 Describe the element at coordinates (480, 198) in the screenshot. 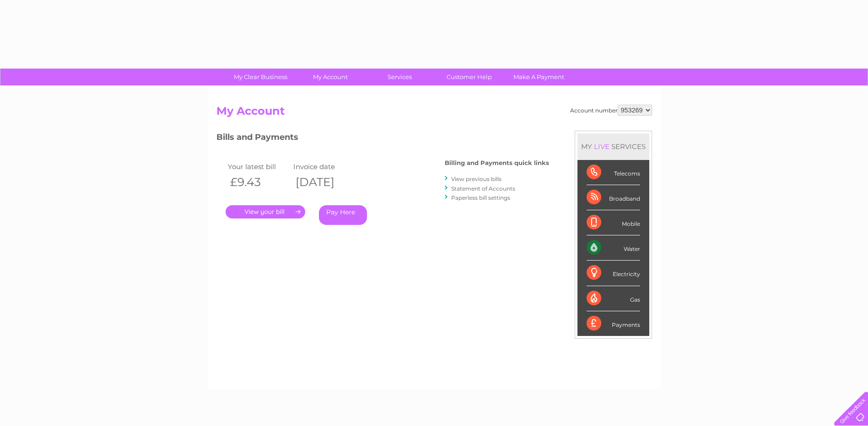

I see `a: Paperless bill settings` at that location.